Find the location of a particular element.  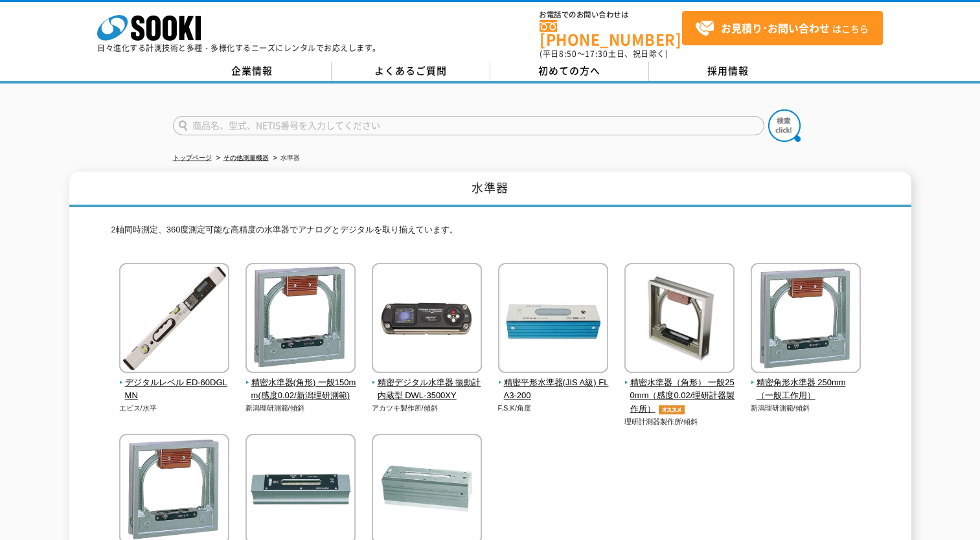

span: 精密デジタル水準器 振動計内蔵型 DWL-3500XY is located at coordinates (427, 390).